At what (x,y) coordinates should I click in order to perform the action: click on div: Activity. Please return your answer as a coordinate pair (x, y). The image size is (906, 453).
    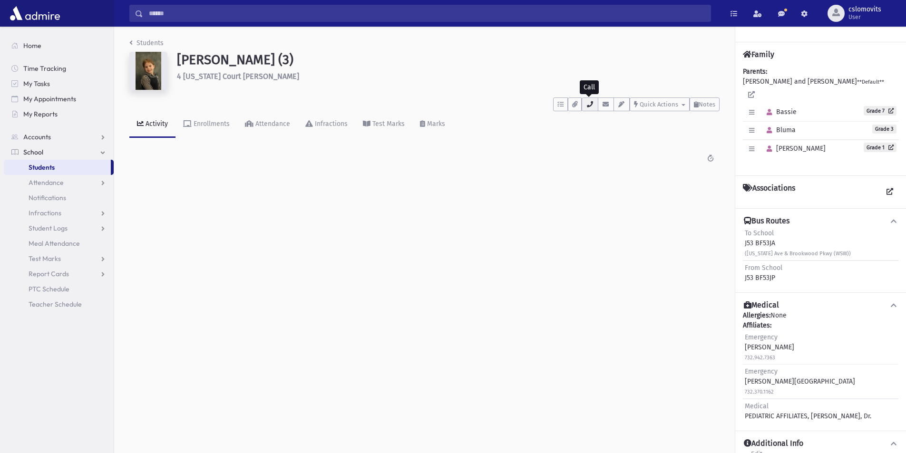
    Looking at the image, I should click on (155, 124).